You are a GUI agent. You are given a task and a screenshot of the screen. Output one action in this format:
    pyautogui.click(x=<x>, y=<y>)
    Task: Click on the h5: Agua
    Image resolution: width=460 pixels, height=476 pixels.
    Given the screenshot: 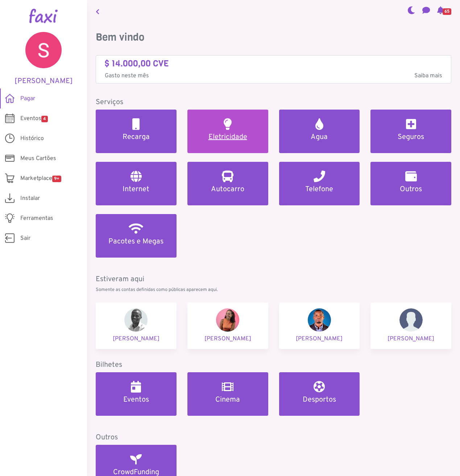 What is the action you would take?
    pyautogui.click(x=319, y=137)
    